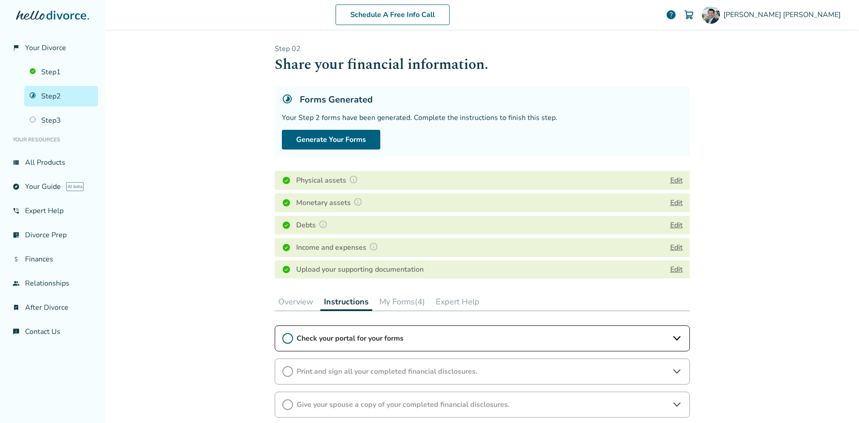  What do you see at coordinates (676, 269) in the screenshot?
I see `a: Edit` at bounding box center [676, 269].